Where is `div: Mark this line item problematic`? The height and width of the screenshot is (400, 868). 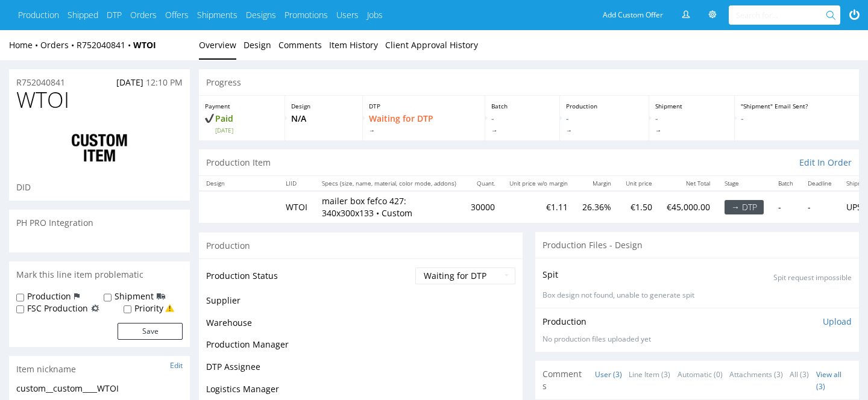
div: Mark this line item problematic is located at coordinates (99, 275).